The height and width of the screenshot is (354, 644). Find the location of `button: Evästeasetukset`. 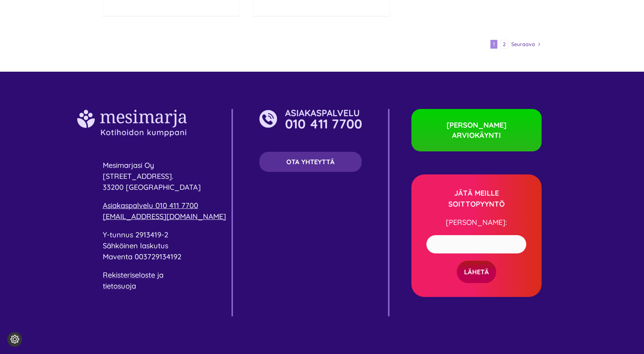

button: Evästeasetukset is located at coordinates (15, 339).